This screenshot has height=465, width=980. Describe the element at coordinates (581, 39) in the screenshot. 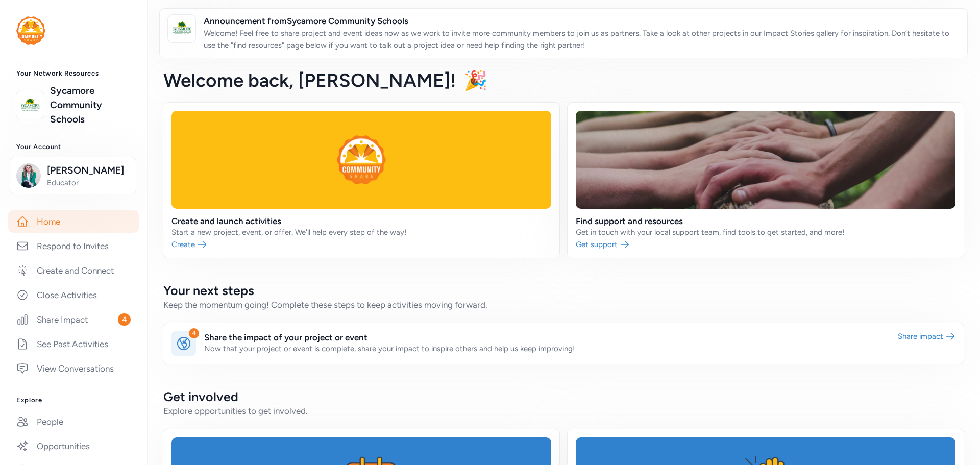

I see `p: Welcome! Feel free to share project and event ideas now as we work to invite more community membe...` at that location.